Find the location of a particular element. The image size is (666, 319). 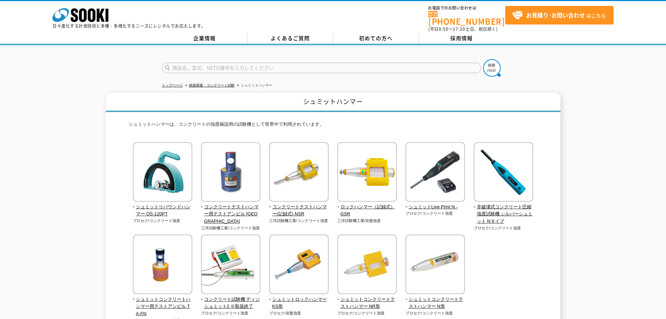

img: シュミットコンクリートハンマー用テストアンビル TA-FN is located at coordinates (163, 265).